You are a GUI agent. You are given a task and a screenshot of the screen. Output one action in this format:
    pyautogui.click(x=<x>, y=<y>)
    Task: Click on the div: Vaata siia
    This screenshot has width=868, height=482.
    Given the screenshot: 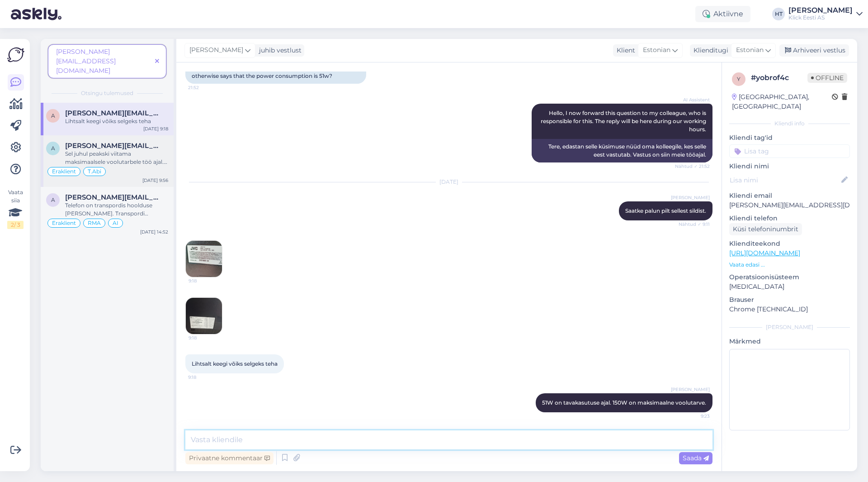 What is the action you would take?
    pyautogui.click(x=15, y=209)
    